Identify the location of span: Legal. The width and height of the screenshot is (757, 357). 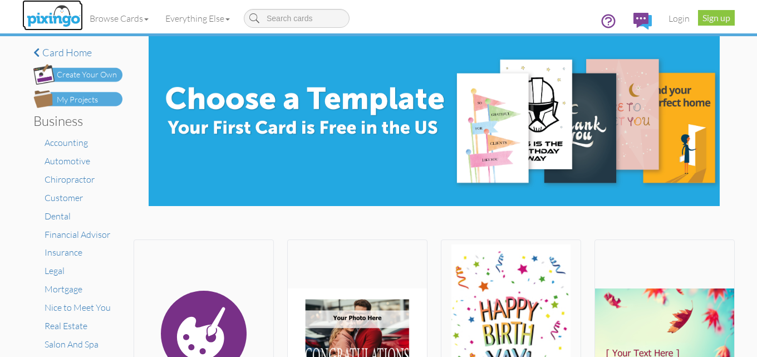
(55, 270).